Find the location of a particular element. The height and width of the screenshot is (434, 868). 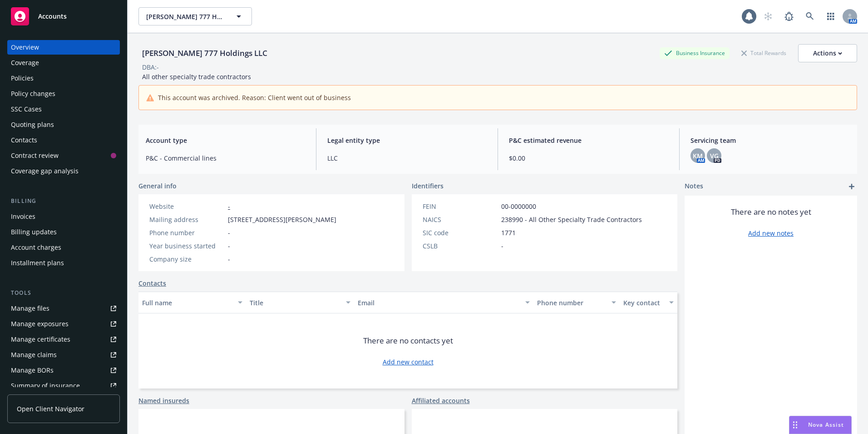

div: Manage certificates is located at coordinates (41, 339).